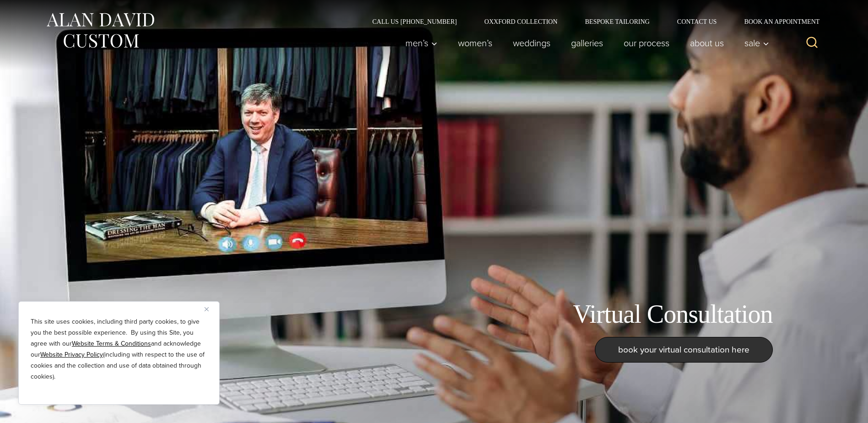 Image resolution: width=868 pixels, height=423 pixels. I want to click on a: book your virtual consultation here, so click(684, 350).